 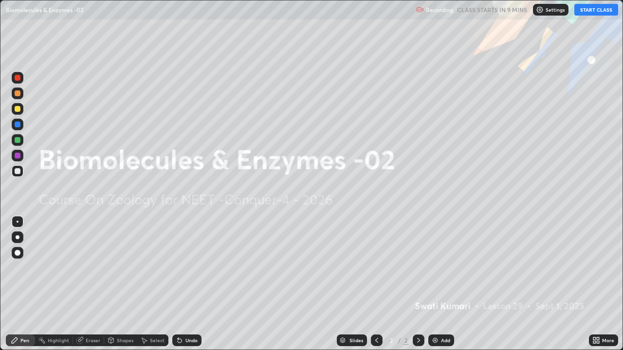 I want to click on div: Select, so click(x=157, y=341).